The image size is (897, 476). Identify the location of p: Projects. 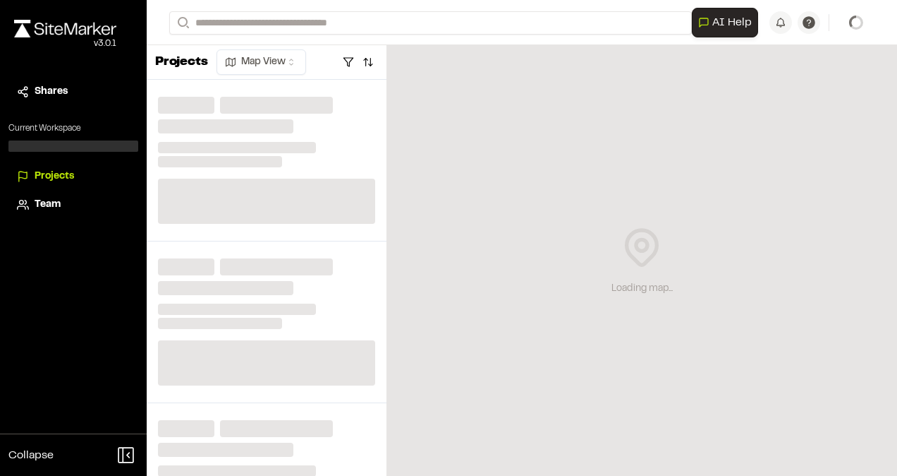
(181, 62).